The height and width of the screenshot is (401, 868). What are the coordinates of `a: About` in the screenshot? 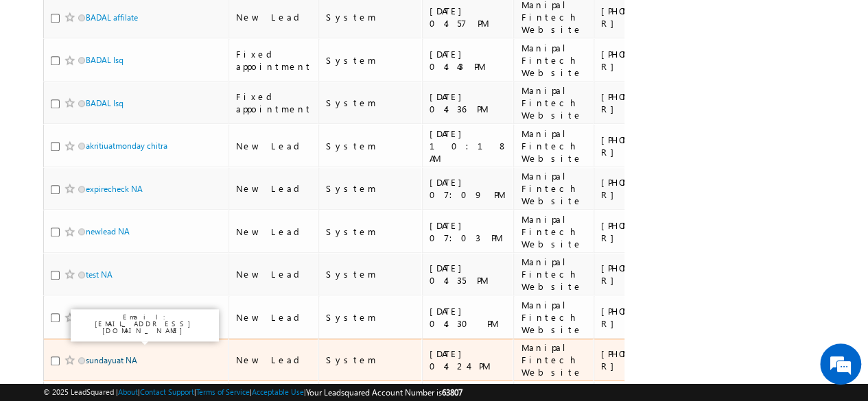 It's located at (128, 392).